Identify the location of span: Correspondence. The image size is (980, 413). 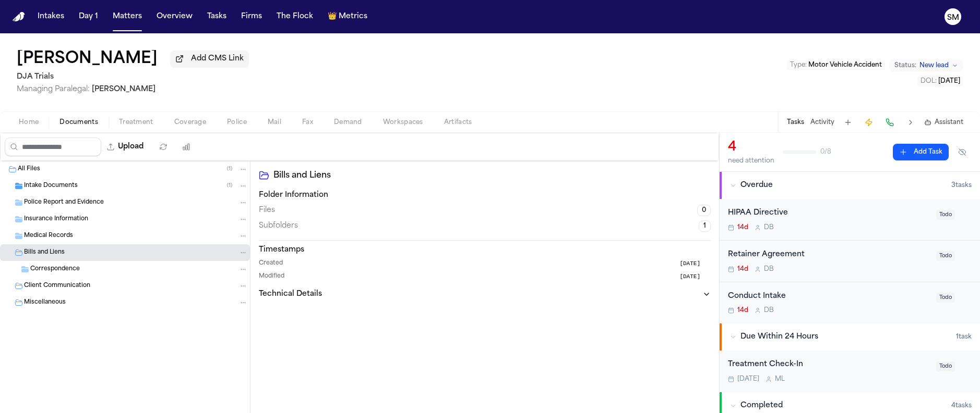
(55, 270).